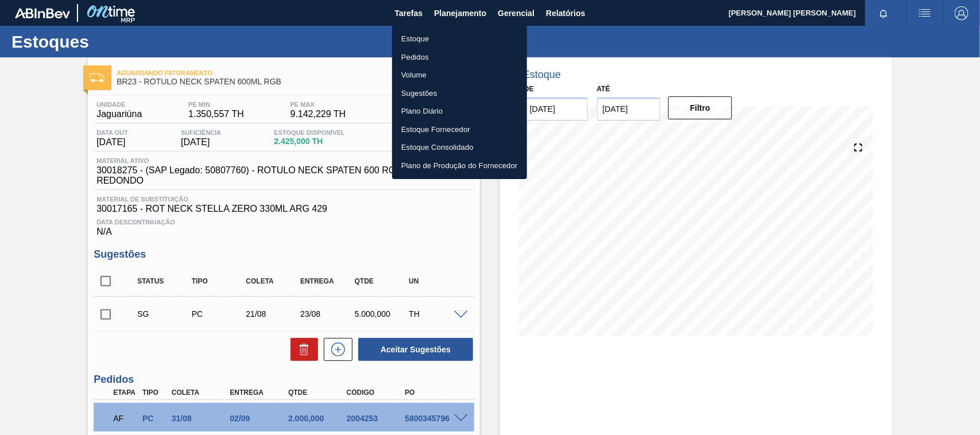 The width and height of the screenshot is (980, 435). What do you see at coordinates (459, 166) in the screenshot?
I see `a: Plano de Produção do Fornecedor` at bounding box center [459, 166].